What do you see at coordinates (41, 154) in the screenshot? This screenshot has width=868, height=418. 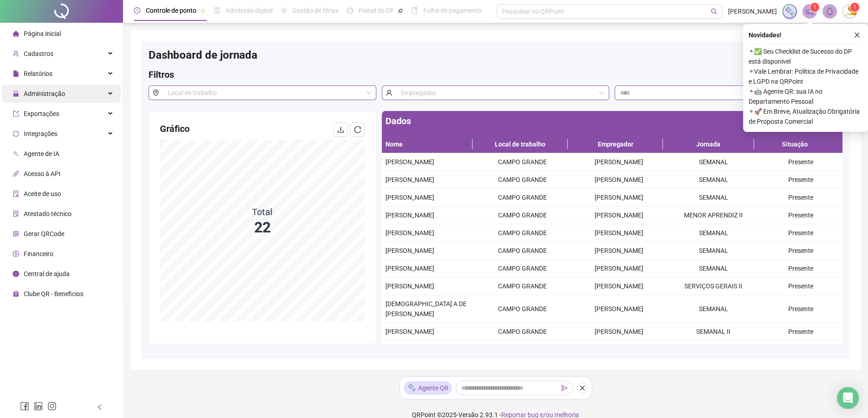 I see `span: Agente de IA` at bounding box center [41, 154].